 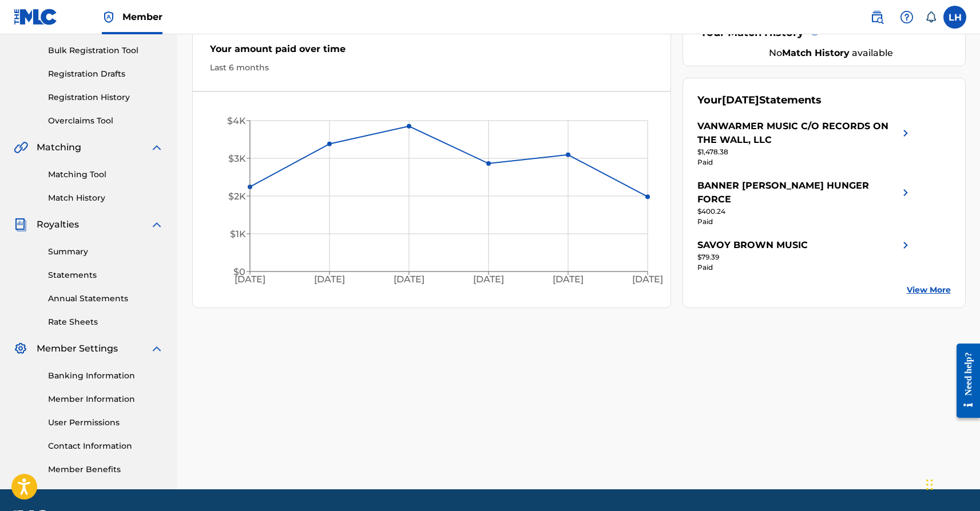 What do you see at coordinates (105, 399) in the screenshot?
I see `a: Member Information` at bounding box center [105, 399].